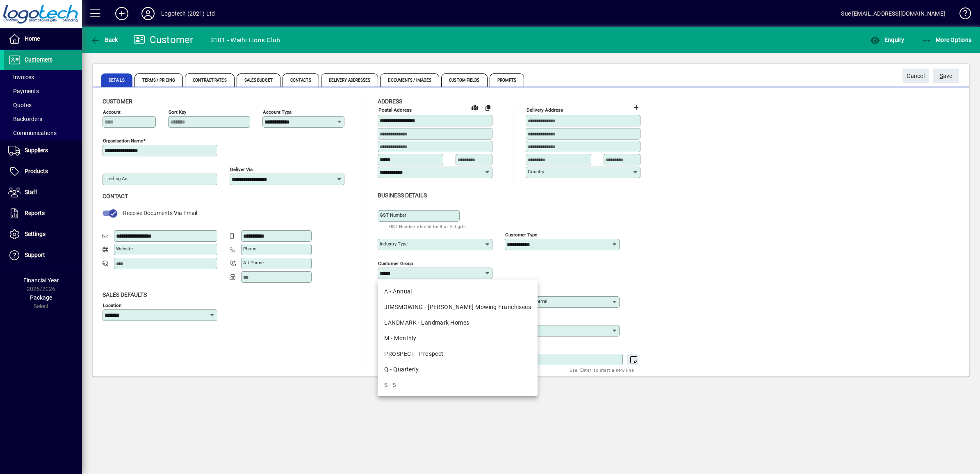  I want to click on a: Settings, so click(43, 234).